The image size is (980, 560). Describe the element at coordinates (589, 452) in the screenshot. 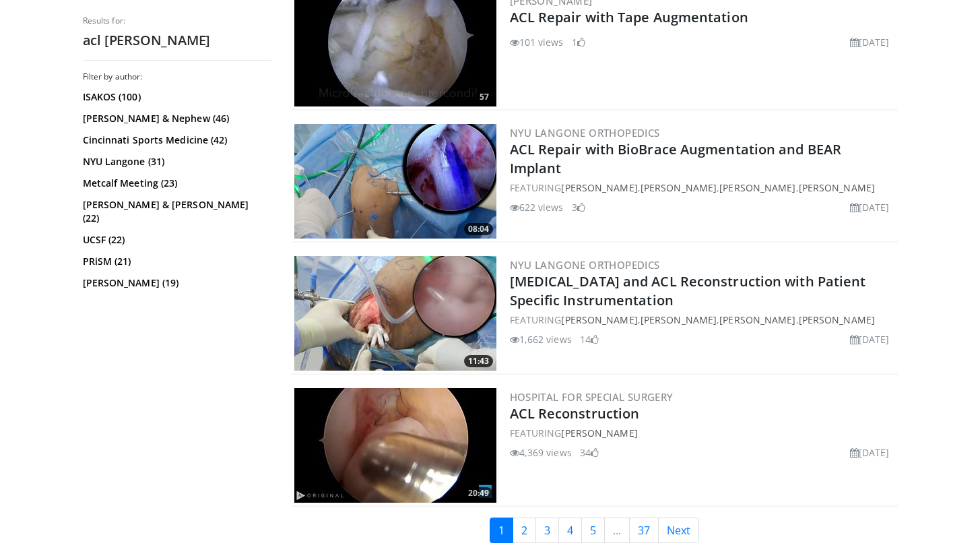

I see `li: 34` at that location.